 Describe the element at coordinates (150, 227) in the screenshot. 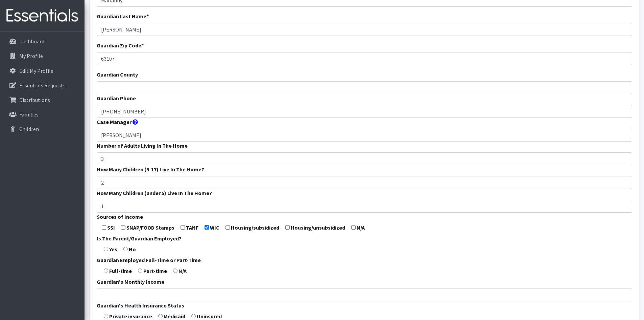

I see `label: SNAP/FOOD Stamps` at that location.